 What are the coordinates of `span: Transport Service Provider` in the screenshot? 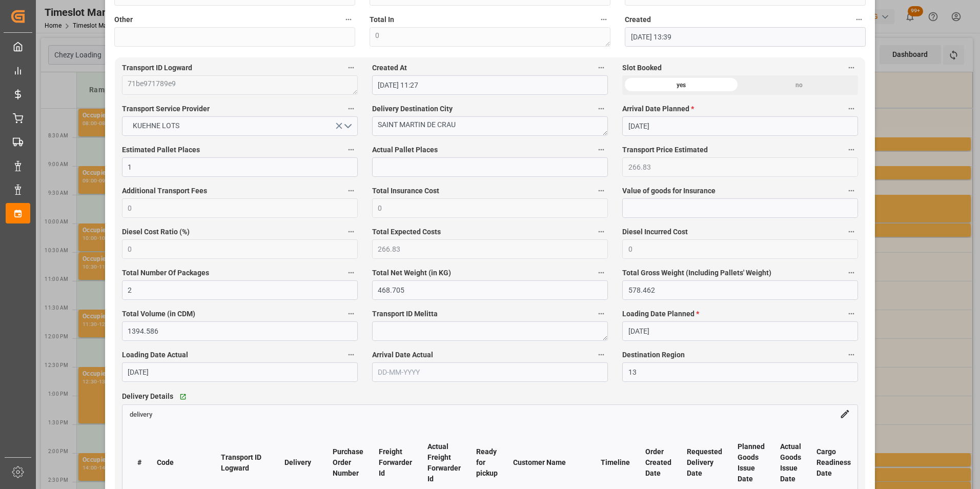 It's located at (166, 109).